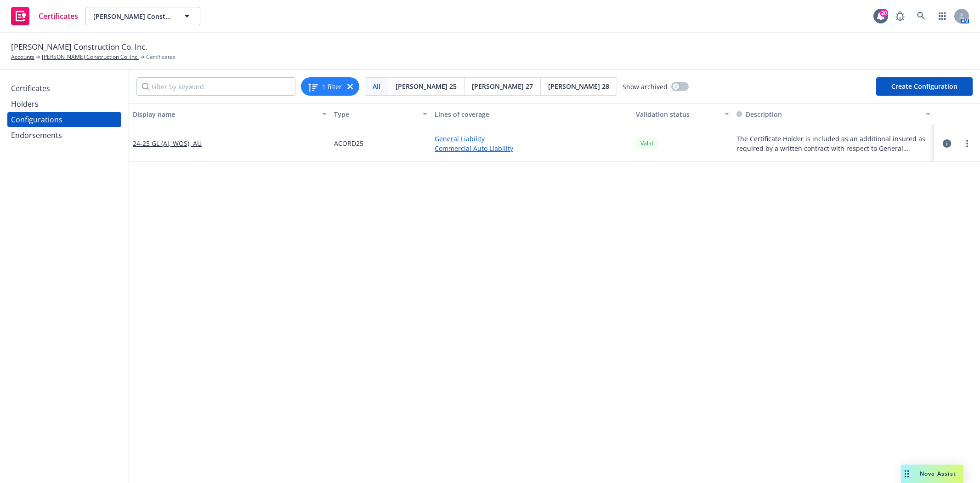 The width and height of the screenshot is (980, 483). What do you see at coordinates (932, 473) in the screenshot?
I see `button: Nova Assist` at bounding box center [932, 473].